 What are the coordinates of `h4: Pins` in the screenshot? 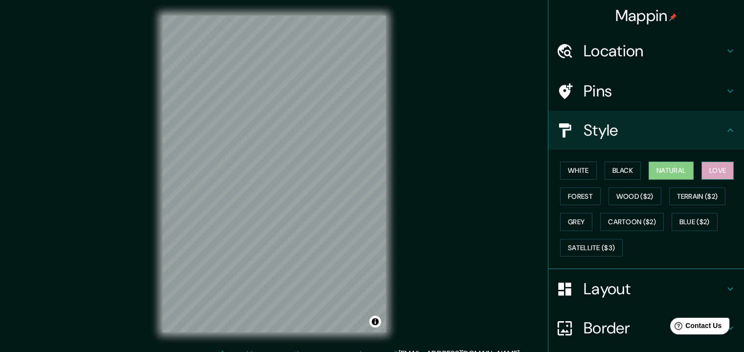 It's located at (654, 91).